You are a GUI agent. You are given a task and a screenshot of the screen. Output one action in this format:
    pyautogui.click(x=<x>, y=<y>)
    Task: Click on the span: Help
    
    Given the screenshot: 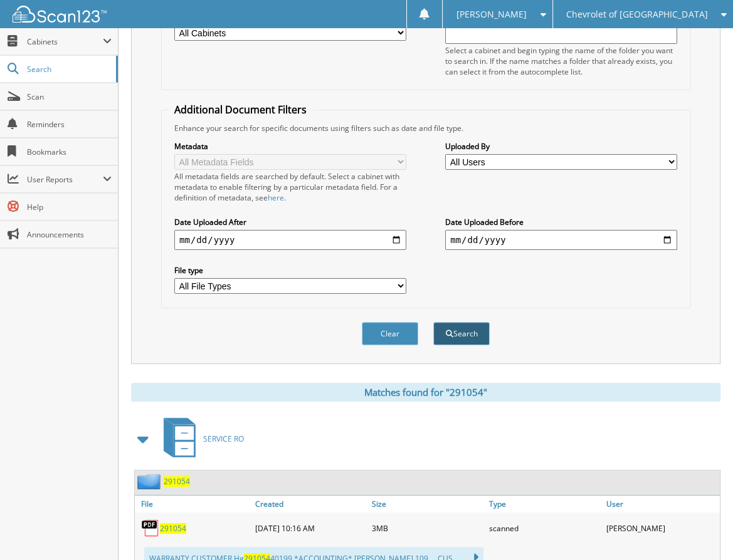 What is the action you would take?
    pyautogui.click(x=69, y=207)
    